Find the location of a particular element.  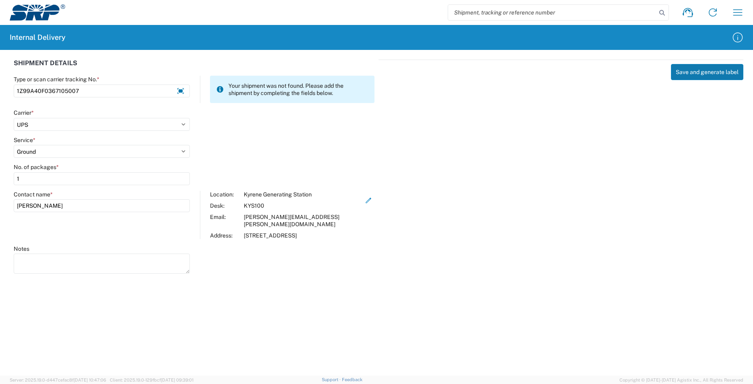

div: Email: is located at coordinates (225, 220).